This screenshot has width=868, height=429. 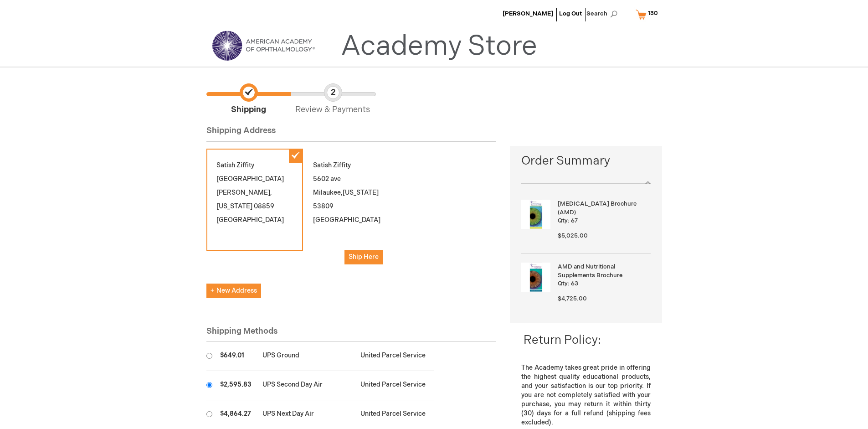 I want to click on span: Return Policy:, so click(x=562, y=340).